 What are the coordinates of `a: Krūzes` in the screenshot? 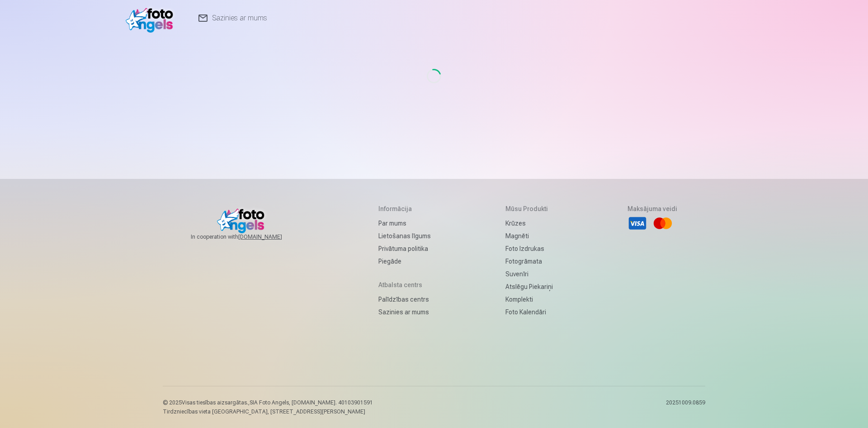 It's located at (529, 223).